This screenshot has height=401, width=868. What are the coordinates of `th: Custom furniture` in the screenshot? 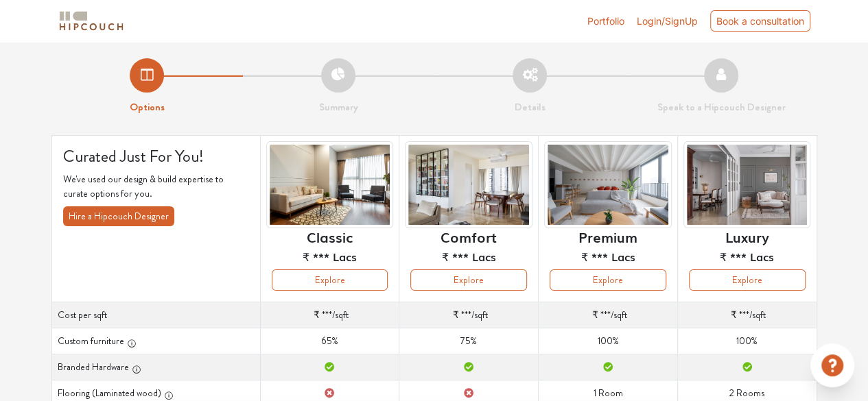 It's located at (156, 341).